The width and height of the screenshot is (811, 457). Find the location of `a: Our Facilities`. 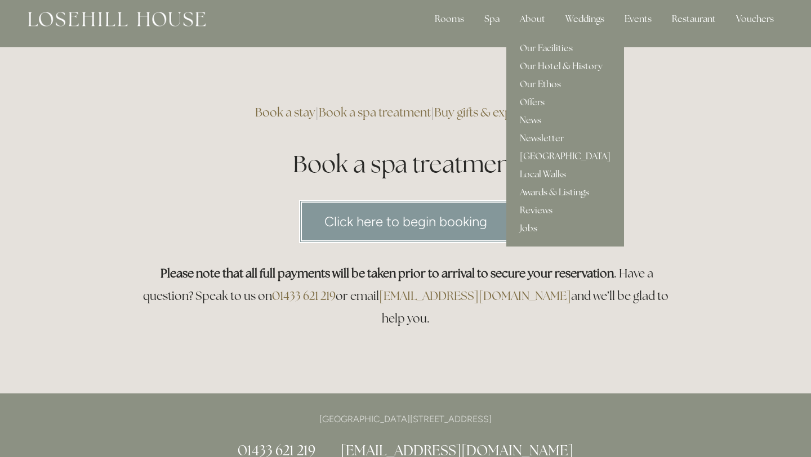

a: Our Facilities is located at coordinates (565, 48).